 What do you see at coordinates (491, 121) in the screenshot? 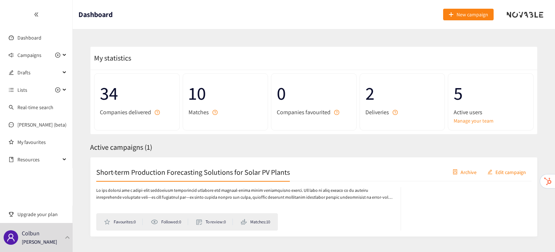
I see `a: Manage your team` at bounding box center [491, 121].